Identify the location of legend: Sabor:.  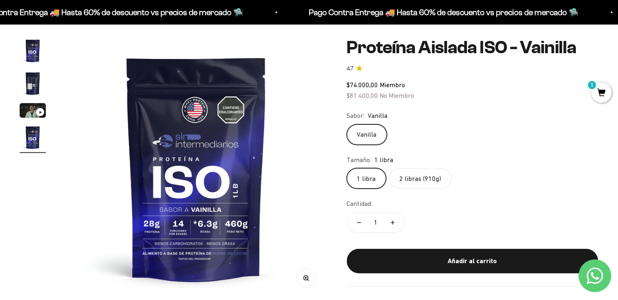
(356, 116).